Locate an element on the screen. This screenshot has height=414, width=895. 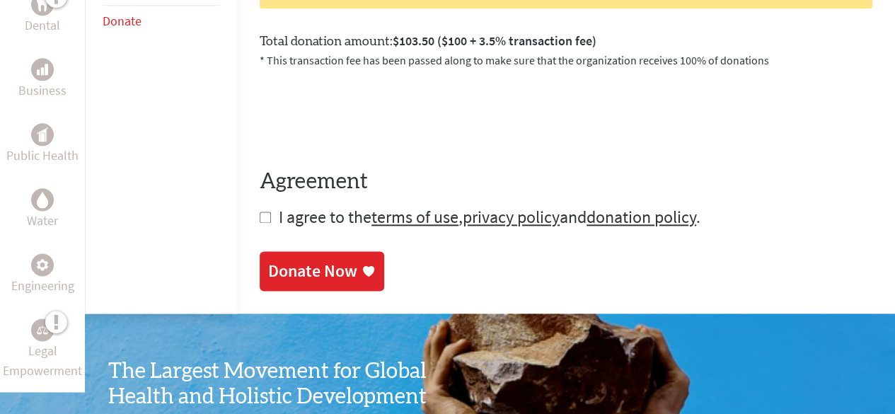
h3: The Largest Movement for Global Health and Holistic Development is located at coordinates (278, 384).